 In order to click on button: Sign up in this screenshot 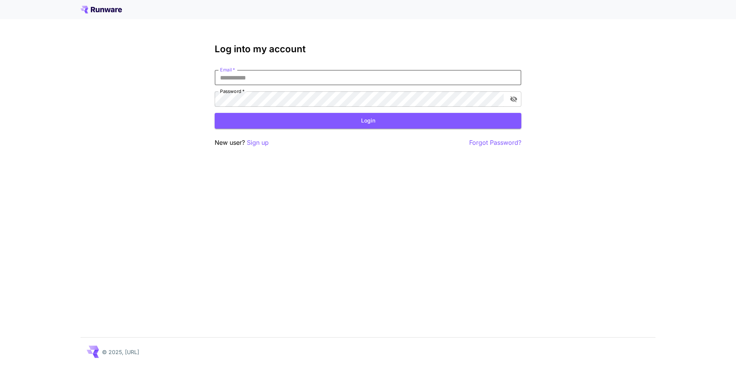, I will do `click(258, 142)`.